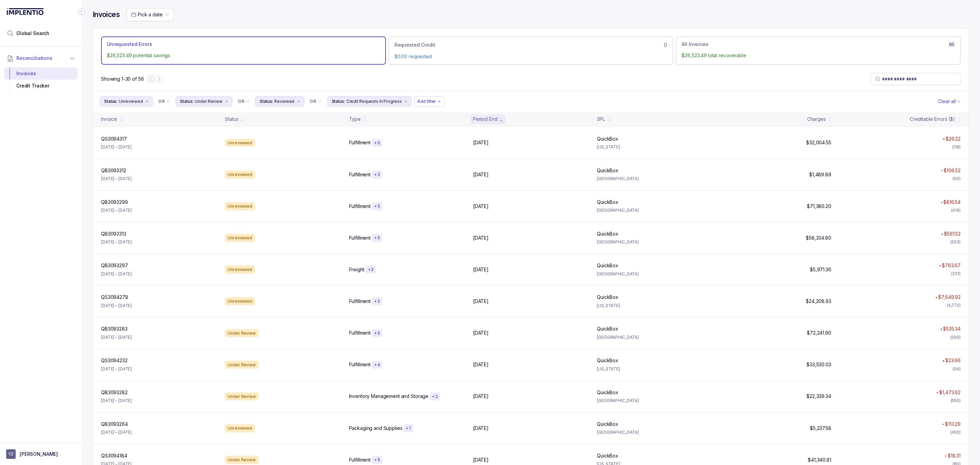  Describe the element at coordinates (208, 101) in the screenshot. I see `p: Under Review` at that location.